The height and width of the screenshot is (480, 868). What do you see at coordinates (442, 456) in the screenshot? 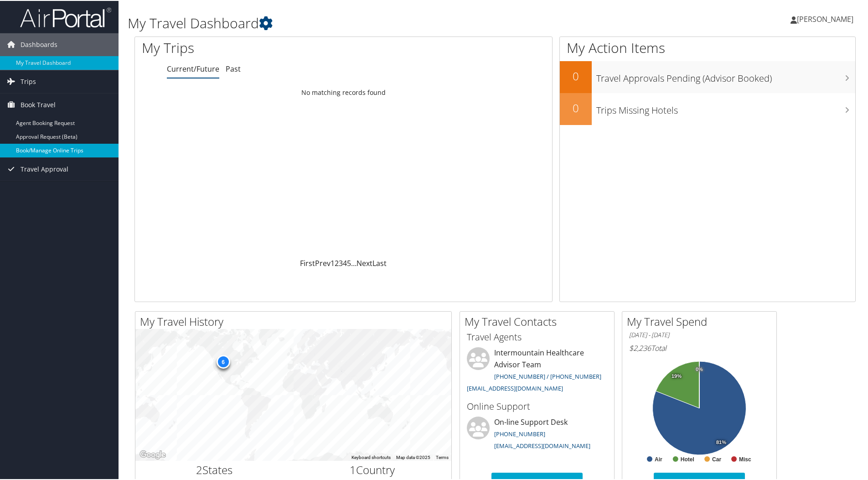
I see `a: Terms (opens in new tab)` at bounding box center [442, 456].